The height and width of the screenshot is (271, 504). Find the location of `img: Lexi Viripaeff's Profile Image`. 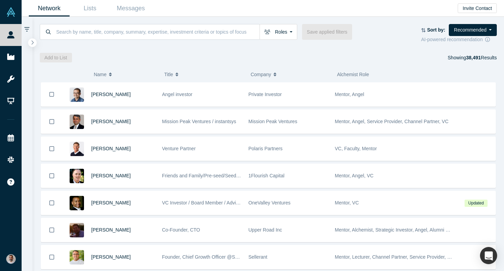

img: Lexi Viripaeff's Profile Image is located at coordinates (77, 230).